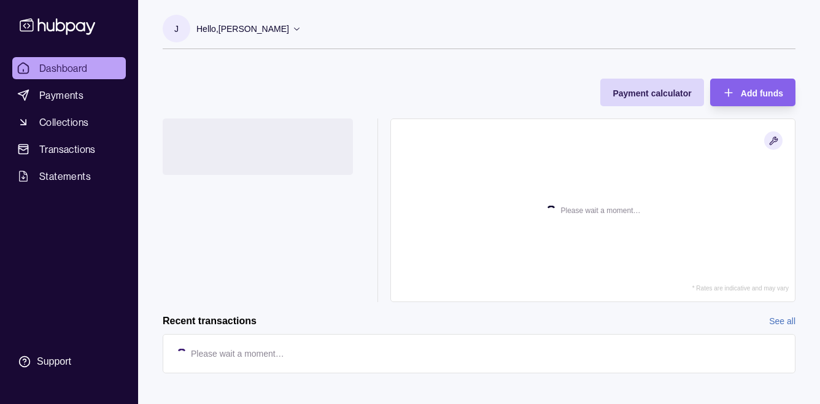  I want to click on span: Transactions, so click(68, 149).